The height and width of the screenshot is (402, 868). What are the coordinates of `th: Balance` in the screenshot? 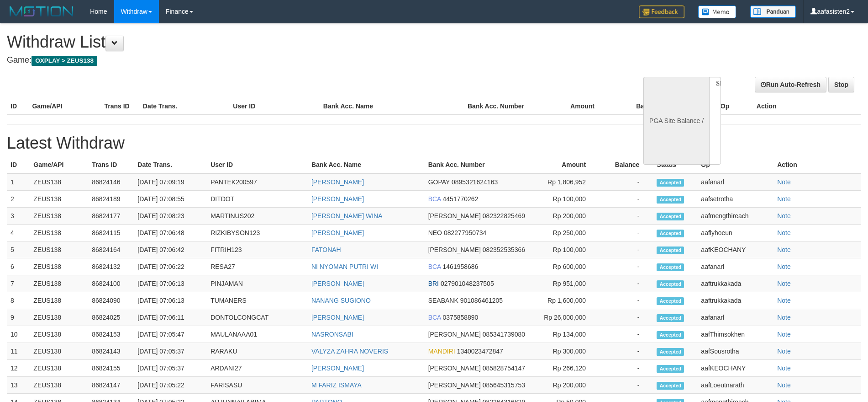 It's located at (641, 106).